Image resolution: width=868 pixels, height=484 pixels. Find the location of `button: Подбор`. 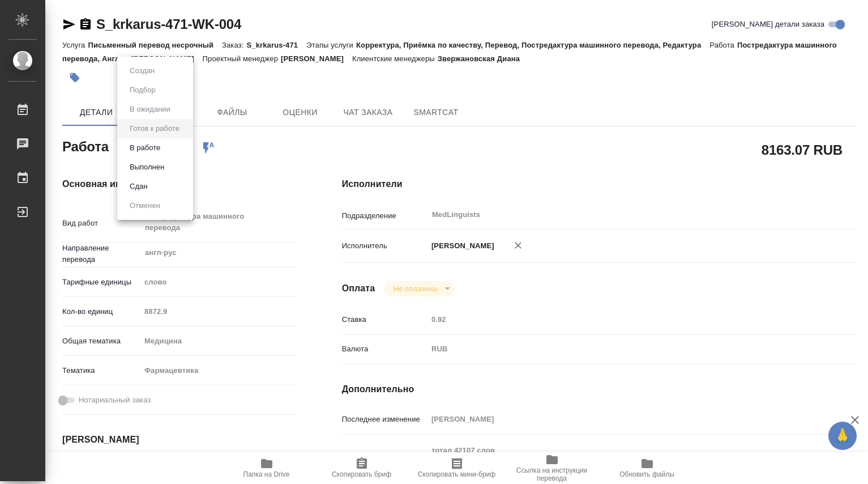

button: Подбор is located at coordinates (142, 90).